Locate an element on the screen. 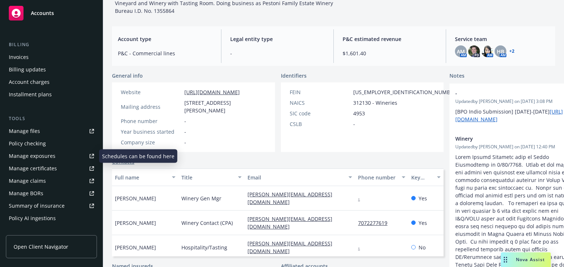 The width and height of the screenshot is (564, 267). span: Manage exposures is located at coordinates (51, 156).